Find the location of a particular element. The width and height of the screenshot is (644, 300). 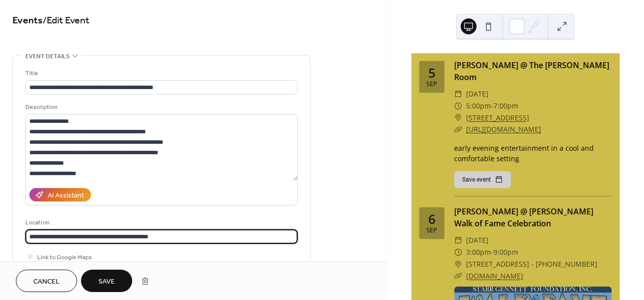

span: 9:00pm is located at coordinates (506, 252).